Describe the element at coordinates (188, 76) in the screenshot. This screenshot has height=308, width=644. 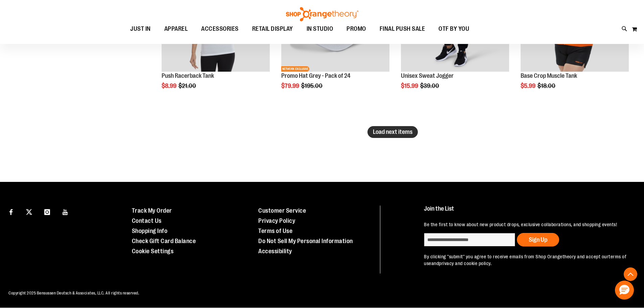
I see `a: Push Racerback Tank` at that location.